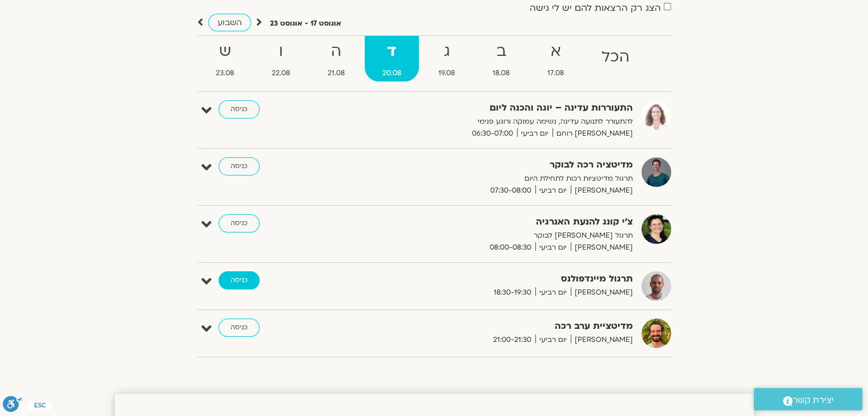  Describe the element at coordinates (813, 400) in the screenshot. I see `span: יצירת קשר` at that location.